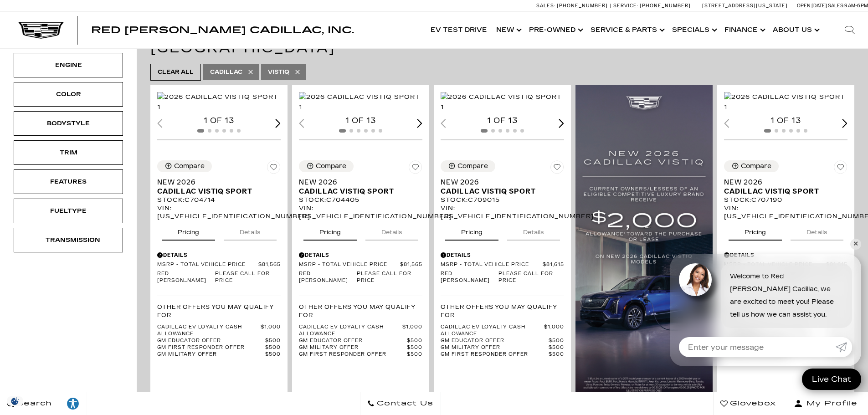  Describe the element at coordinates (41, 30) in the screenshot. I see `a: Cadillac Dark Logo with Cadillac White Text` at that location.